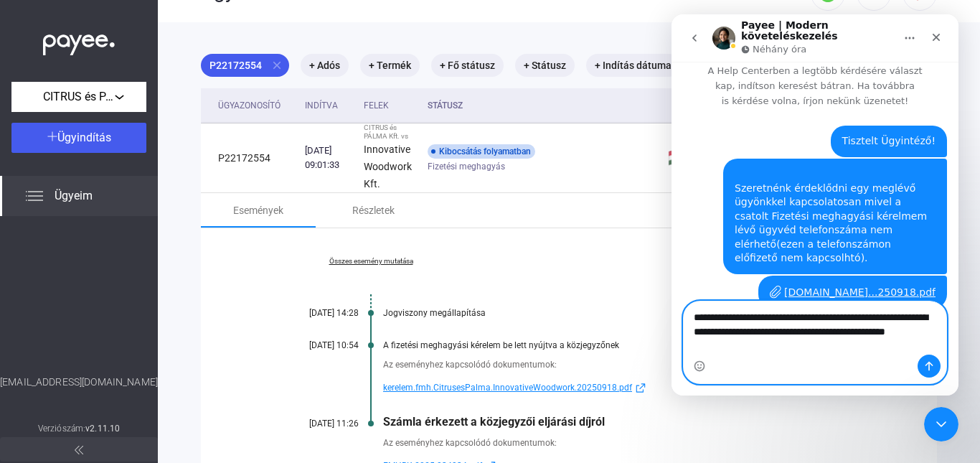 Image resolution: width=980 pixels, height=463 pixels. What do you see at coordinates (624, 422) in the screenshot?
I see `div: Számla érkezett a közjegyzői eljárási díjról` at bounding box center [624, 422].